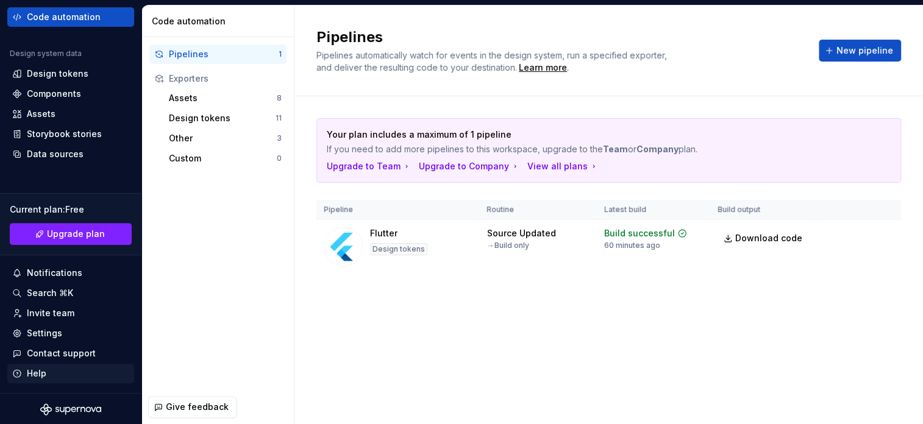 This screenshot has width=923, height=424. What do you see at coordinates (383, 233) in the screenshot?
I see `div: Flutter` at bounding box center [383, 233].